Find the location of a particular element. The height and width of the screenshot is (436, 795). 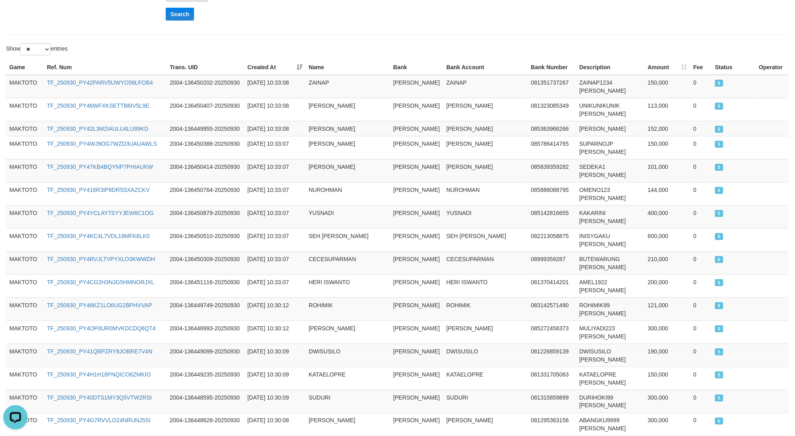

a: TF_250930_PY416R3IP8DR5SXAZCKV is located at coordinates (98, 190).